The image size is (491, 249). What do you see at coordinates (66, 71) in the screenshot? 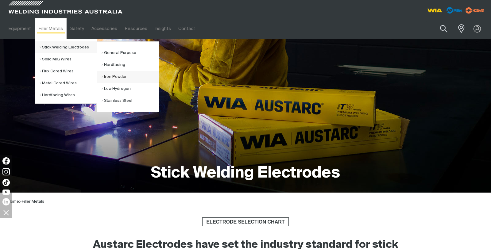
I see `ul: Filler Metals Submenu` at bounding box center [66, 71].